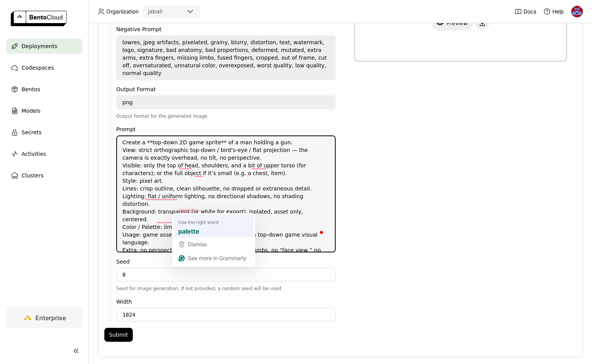 This screenshot has width=592, height=364. What do you see at coordinates (164, 12) in the screenshot?
I see `input: Selected jabali.` at bounding box center [164, 12].